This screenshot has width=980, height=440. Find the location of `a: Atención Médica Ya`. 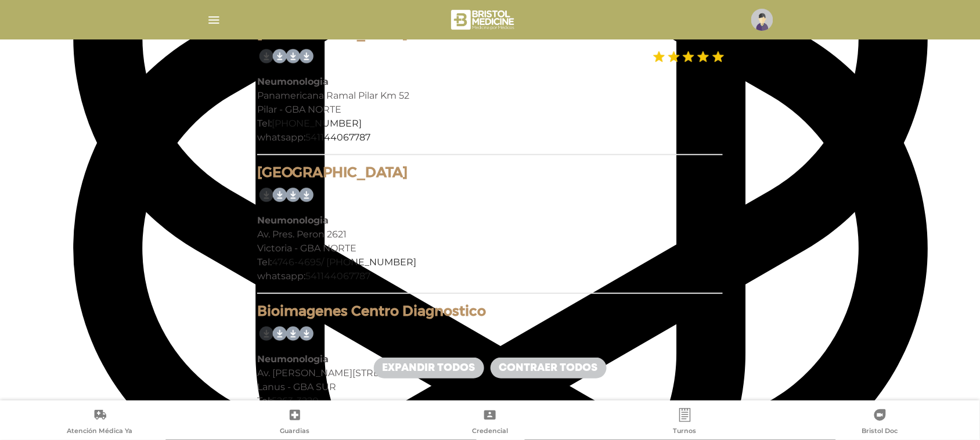

a: Atención Médica Ya is located at coordinates (100, 423).